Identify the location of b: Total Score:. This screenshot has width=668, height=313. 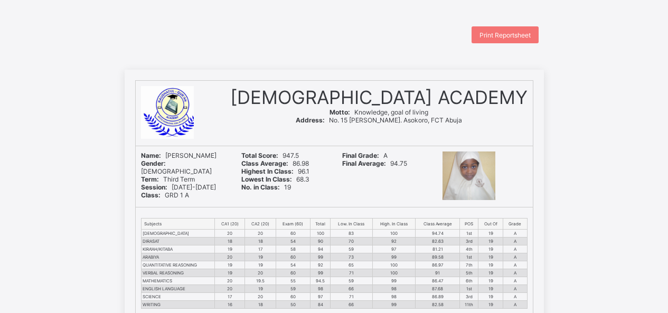
(260, 155).